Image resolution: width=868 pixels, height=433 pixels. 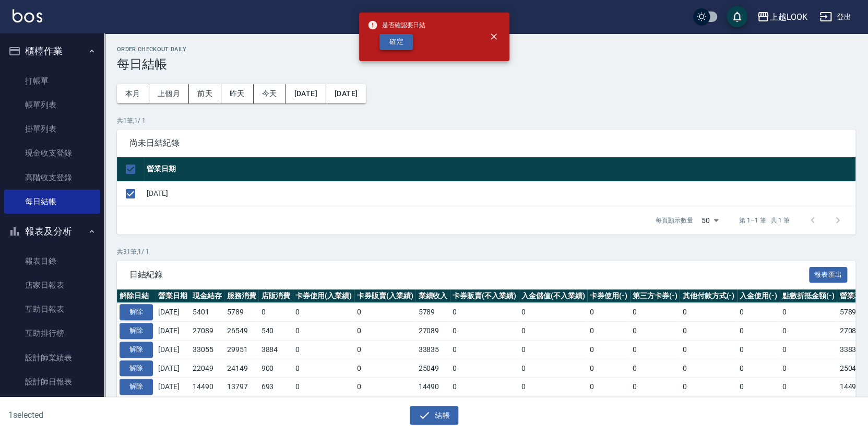 What do you see at coordinates (52, 81) in the screenshot?
I see `a: 打帳單` at bounding box center [52, 81].